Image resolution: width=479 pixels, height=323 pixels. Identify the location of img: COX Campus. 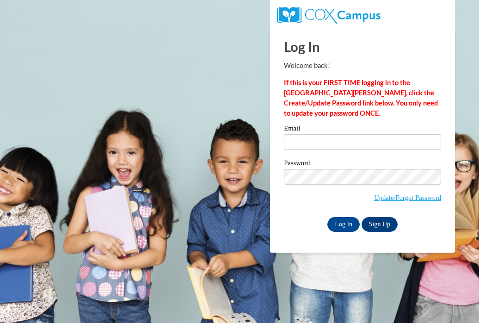
(329, 15).